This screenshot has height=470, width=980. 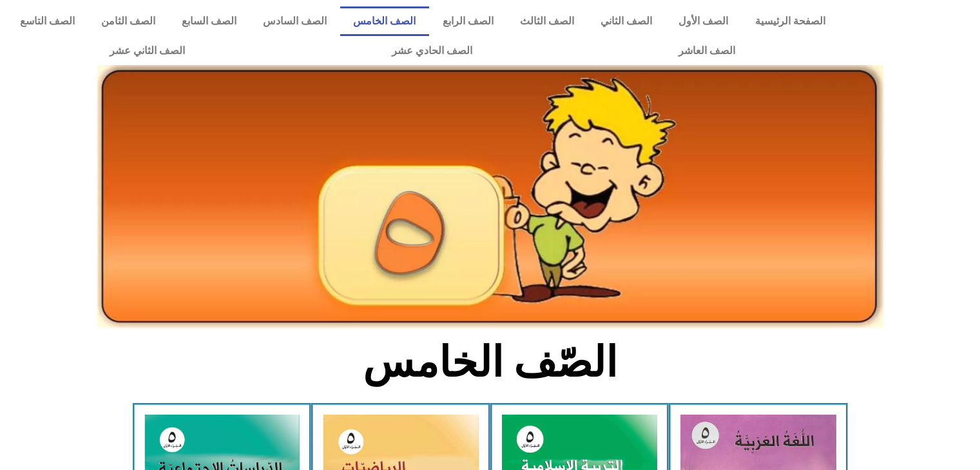 What do you see at coordinates (490, 363) in the screenshot?
I see `h2: الصّف الخامس` at bounding box center [490, 363].